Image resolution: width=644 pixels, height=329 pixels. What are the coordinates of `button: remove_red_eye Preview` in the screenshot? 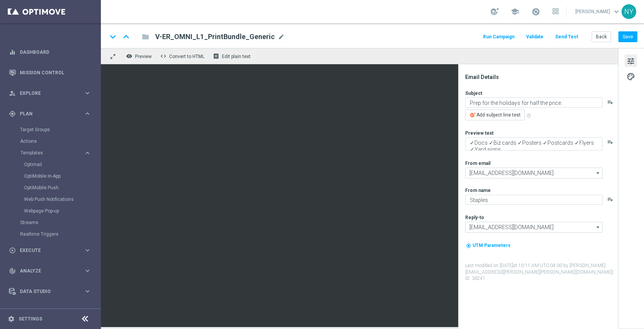 It's located at (140, 56).